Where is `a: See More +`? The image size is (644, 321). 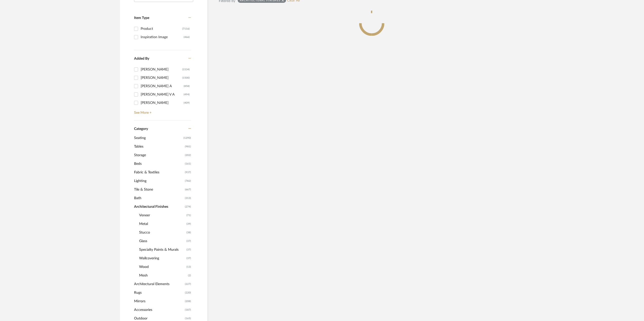
a: See More + is located at coordinates (162, 111).